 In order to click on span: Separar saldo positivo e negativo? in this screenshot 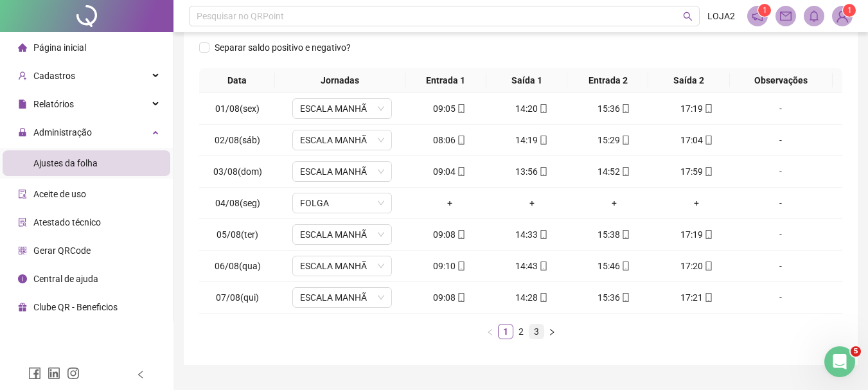, I will do `click(283, 47)`.